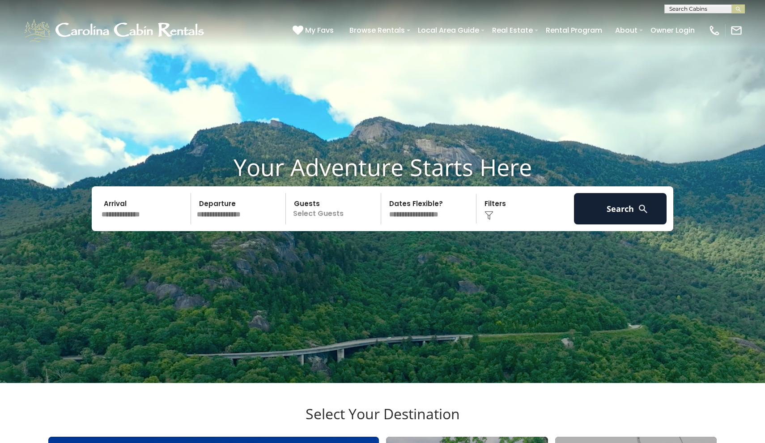 The width and height of the screenshot is (765, 443). I want to click on a: About, so click(627, 30).